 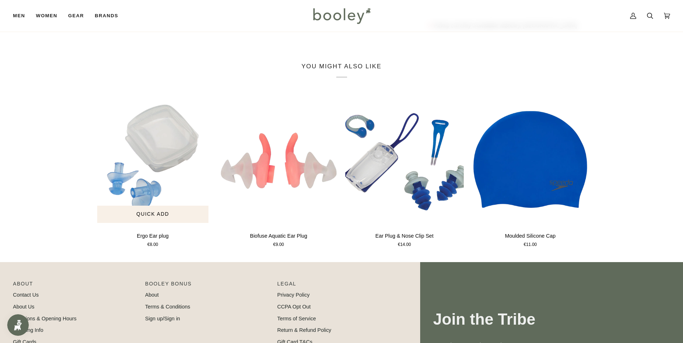 What do you see at coordinates (45, 319) in the screenshot?
I see `a: Locations & Opening Hours` at bounding box center [45, 319].